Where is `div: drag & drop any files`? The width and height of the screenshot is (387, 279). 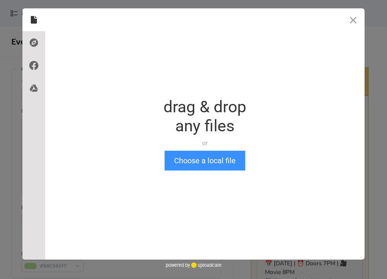
div: drag & drop any files is located at coordinates (205, 116).